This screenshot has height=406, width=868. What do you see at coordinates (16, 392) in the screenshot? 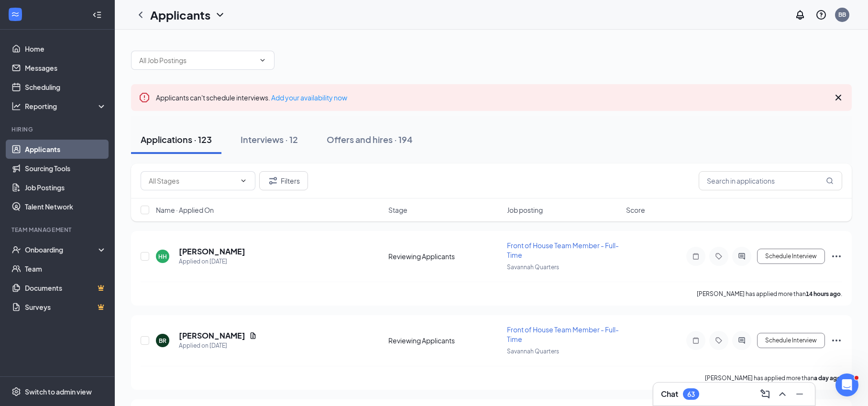
I see `svg: Settings` at bounding box center [16, 392].